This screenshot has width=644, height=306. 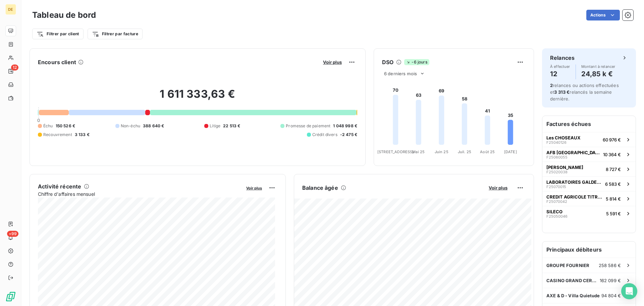 What do you see at coordinates (153, 126) in the screenshot?
I see `span: 388 640 €` at bounding box center [153, 126].